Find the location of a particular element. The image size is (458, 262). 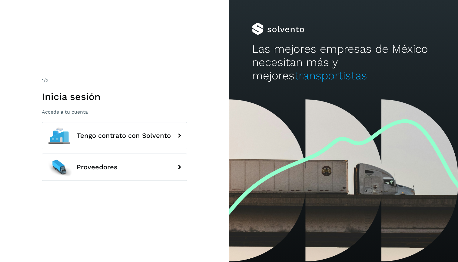

div: /2 is located at coordinates (114, 81).